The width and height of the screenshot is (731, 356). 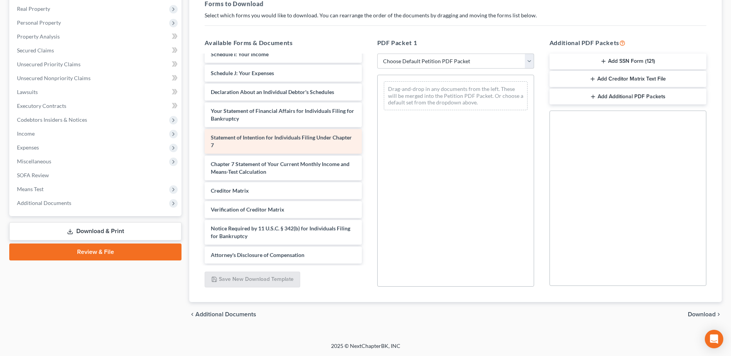 What do you see at coordinates (26, 133) in the screenshot?
I see `span: Income` at bounding box center [26, 133].